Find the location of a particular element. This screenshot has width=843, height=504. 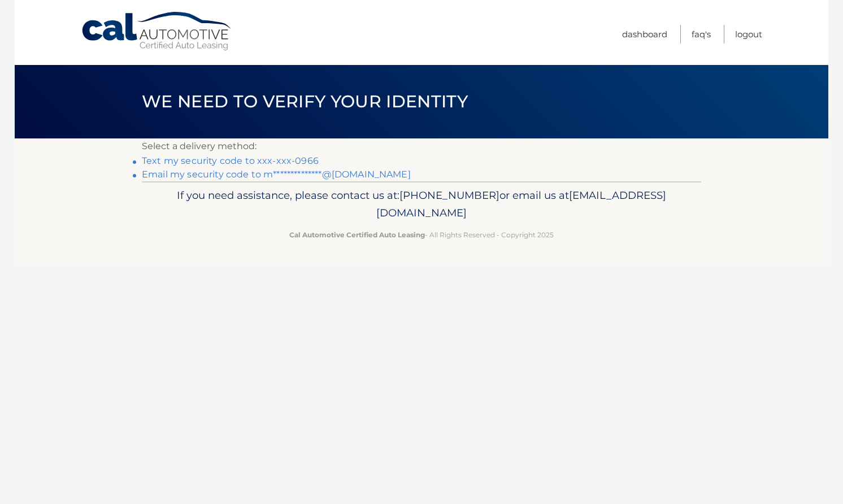

strong: Cal Automotive Certified Auto Leasing is located at coordinates (357, 235).